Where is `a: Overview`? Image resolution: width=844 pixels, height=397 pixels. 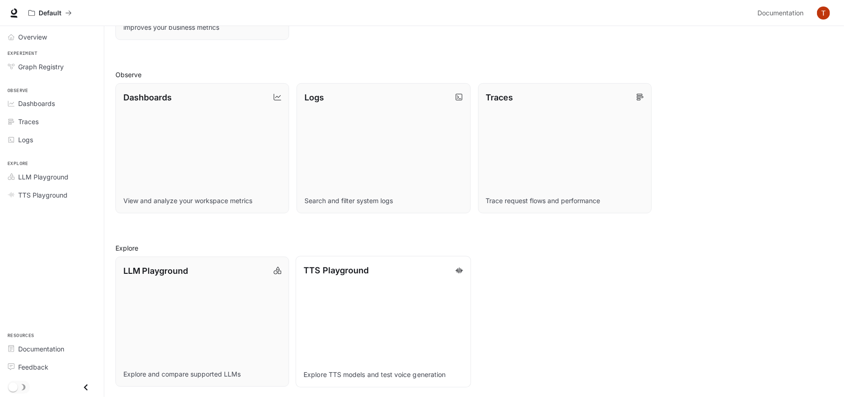
a: Overview is located at coordinates (52, 37).